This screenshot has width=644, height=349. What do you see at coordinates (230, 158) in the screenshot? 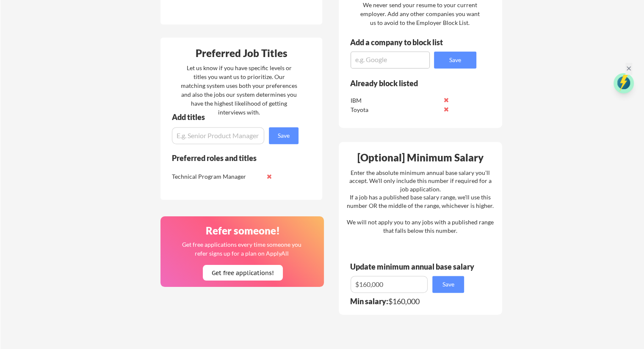
I see `div: Preferred roles and titles` at bounding box center [230, 158].